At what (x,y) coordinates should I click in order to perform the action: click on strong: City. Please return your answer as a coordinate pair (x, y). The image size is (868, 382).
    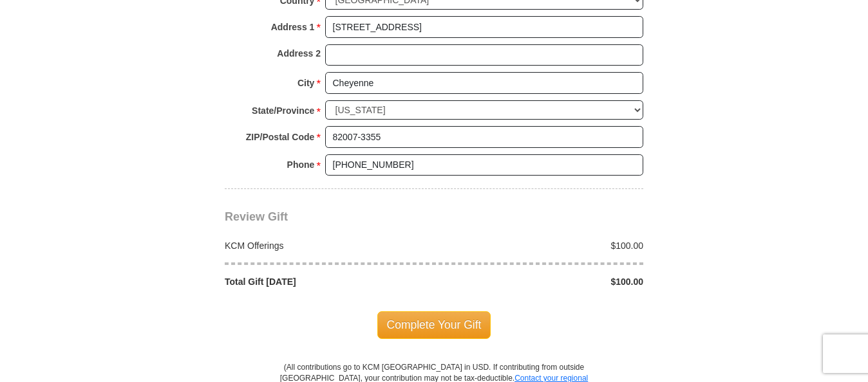
    Looking at the image, I should click on (306, 83).